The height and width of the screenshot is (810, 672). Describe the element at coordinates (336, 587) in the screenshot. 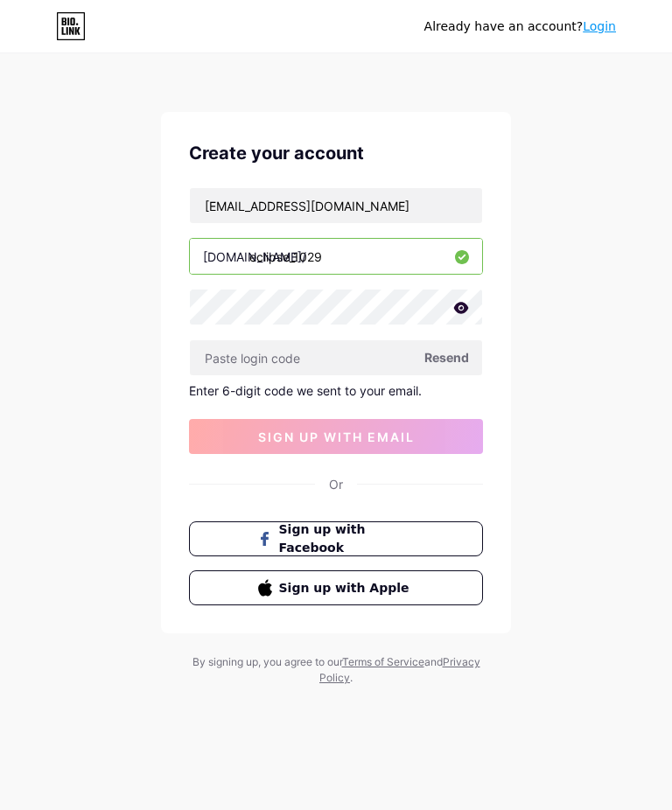

I see `button: Sign up with Apple` at that location.